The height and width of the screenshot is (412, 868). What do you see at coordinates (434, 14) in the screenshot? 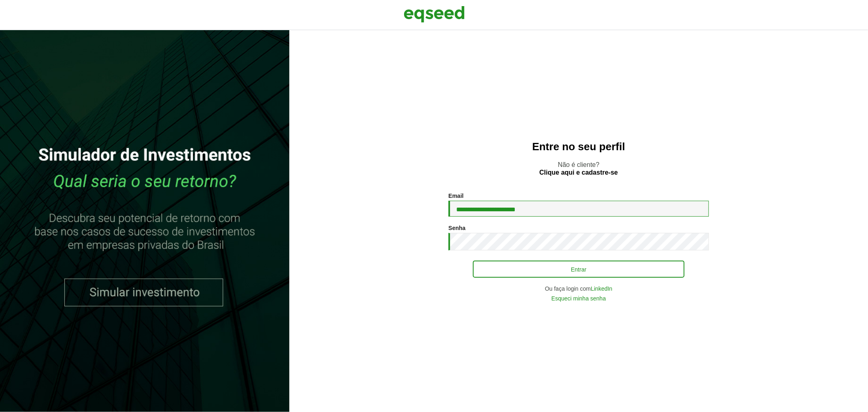
I see `img: EqSeed Logo` at bounding box center [434, 14].